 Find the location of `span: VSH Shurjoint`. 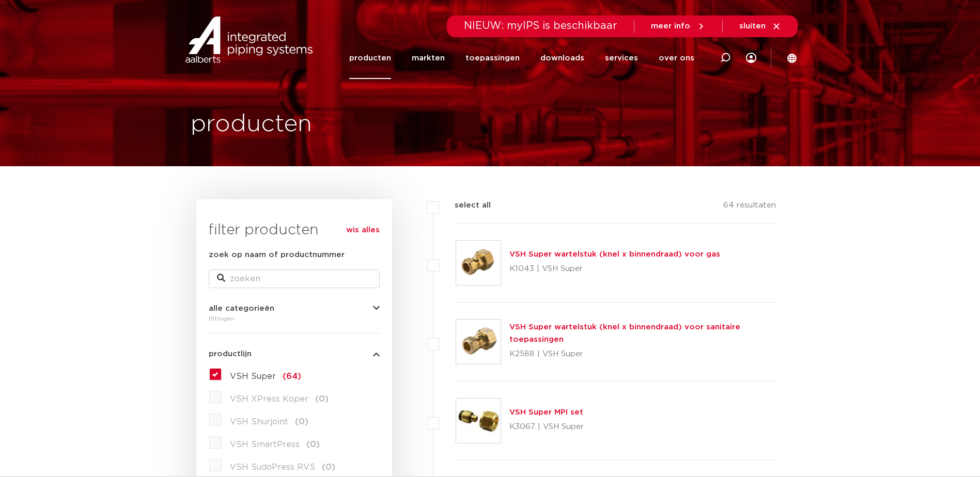

span: VSH Shurjoint is located at coordinates (259, 422).